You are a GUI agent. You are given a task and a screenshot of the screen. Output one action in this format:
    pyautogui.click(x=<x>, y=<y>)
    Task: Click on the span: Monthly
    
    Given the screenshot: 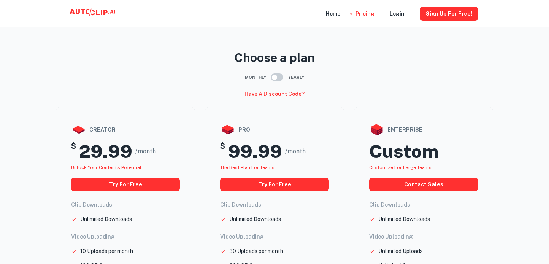 What is the action you would take?
    pyautogui.click(x=255, y=77)
    